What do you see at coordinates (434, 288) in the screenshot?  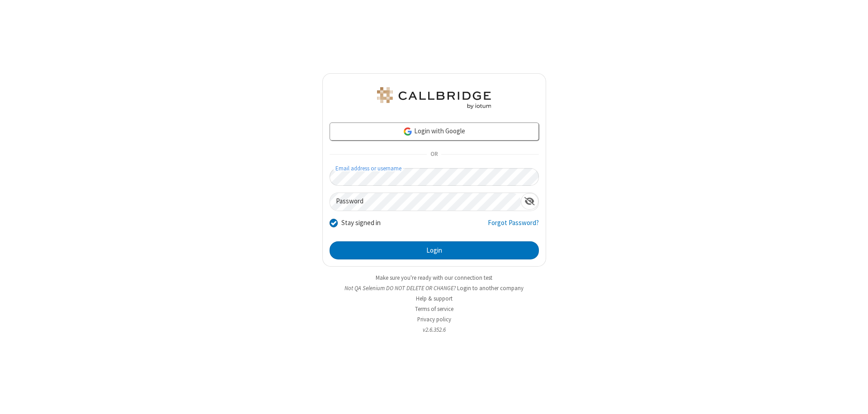 I see `li: Not QA Selenium DO NOT DELETE OR CHANGE?` at bounding box center [434, 288].